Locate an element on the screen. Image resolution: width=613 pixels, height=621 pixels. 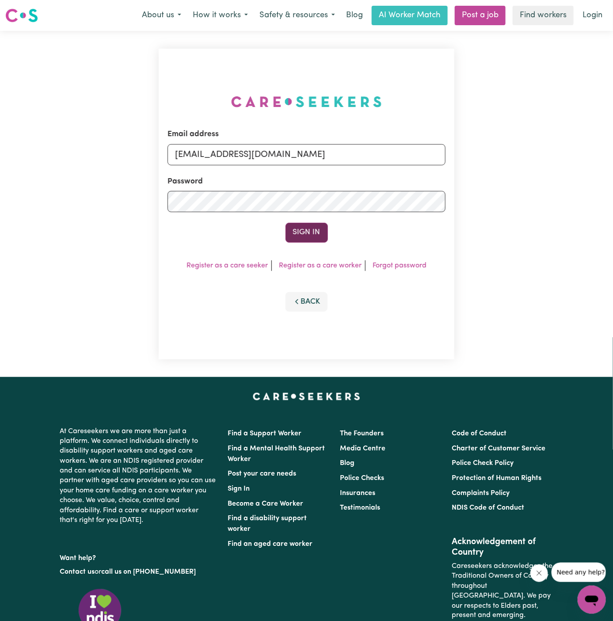
button: About us is located at coordinates (161, 15).